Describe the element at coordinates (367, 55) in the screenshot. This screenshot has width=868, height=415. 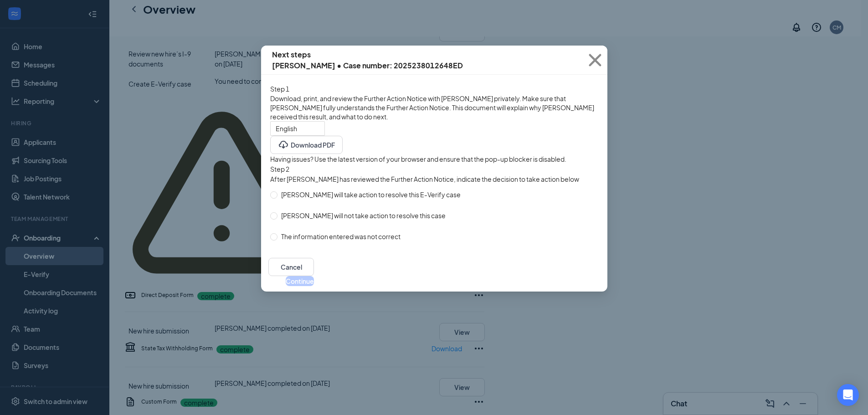
I see `span: Next steps` at that location.